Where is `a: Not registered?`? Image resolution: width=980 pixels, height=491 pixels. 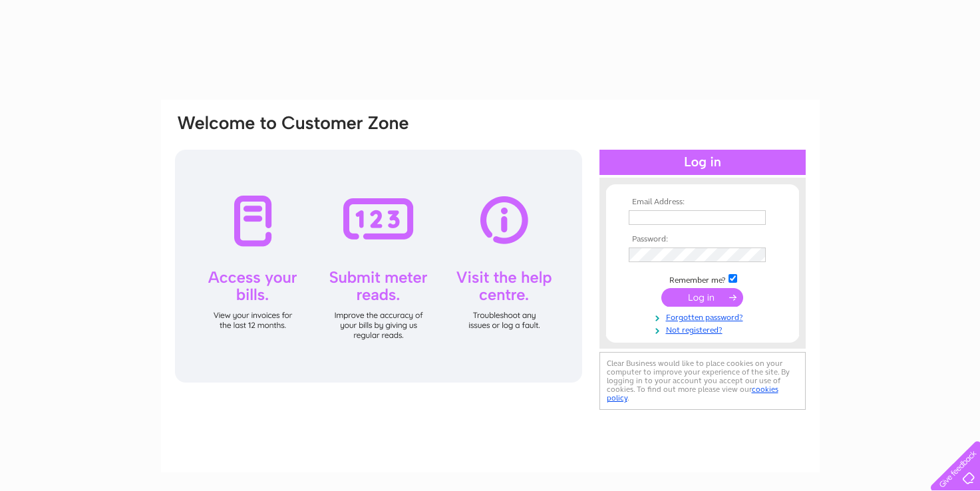 a: Not registered? is located at coordinates (704, 328).